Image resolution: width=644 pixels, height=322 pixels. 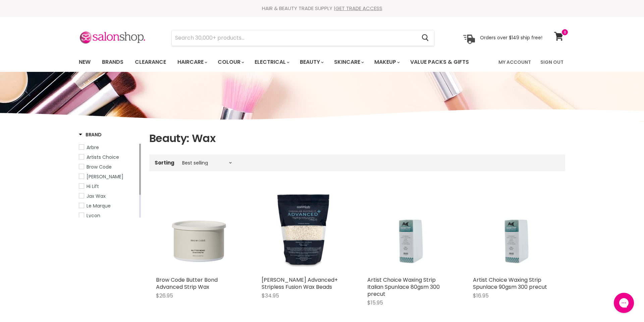 I want to click on a: Skincare, so click(x=348, y=62).